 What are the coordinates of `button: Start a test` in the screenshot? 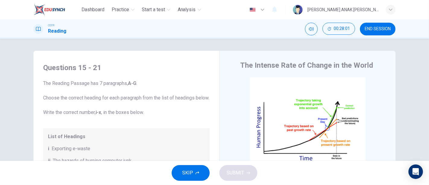 It's located at (156, 10).